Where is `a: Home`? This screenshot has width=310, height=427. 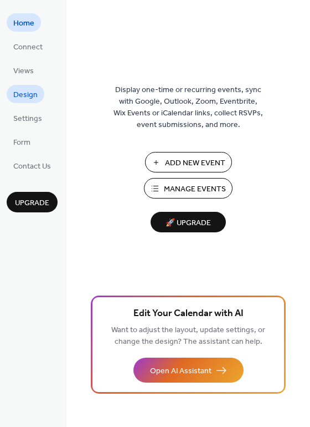 a: Home is located at coordinates (24, 22).